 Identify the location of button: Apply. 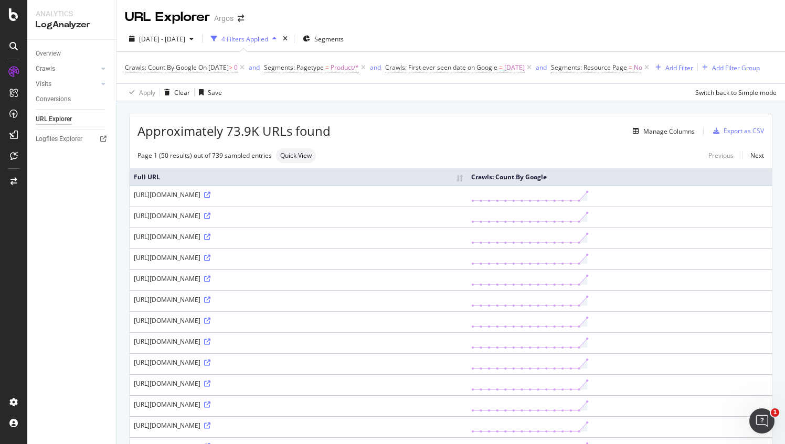
(140, 92).